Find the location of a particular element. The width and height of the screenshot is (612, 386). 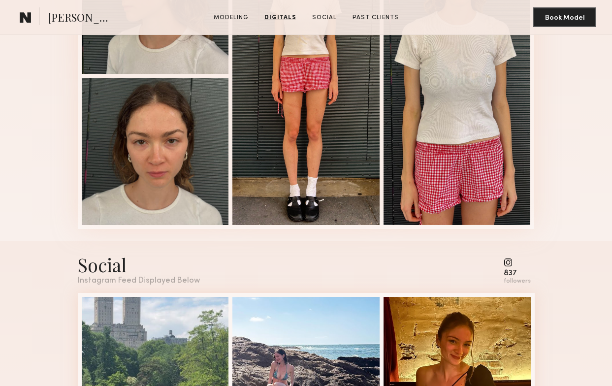

a: Modeling is located at coordinates (231, 18).